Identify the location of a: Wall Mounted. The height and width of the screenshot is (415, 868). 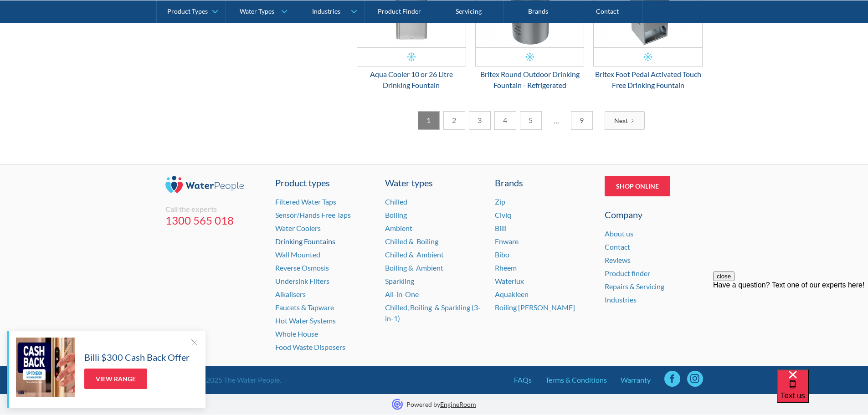
(297, 255).